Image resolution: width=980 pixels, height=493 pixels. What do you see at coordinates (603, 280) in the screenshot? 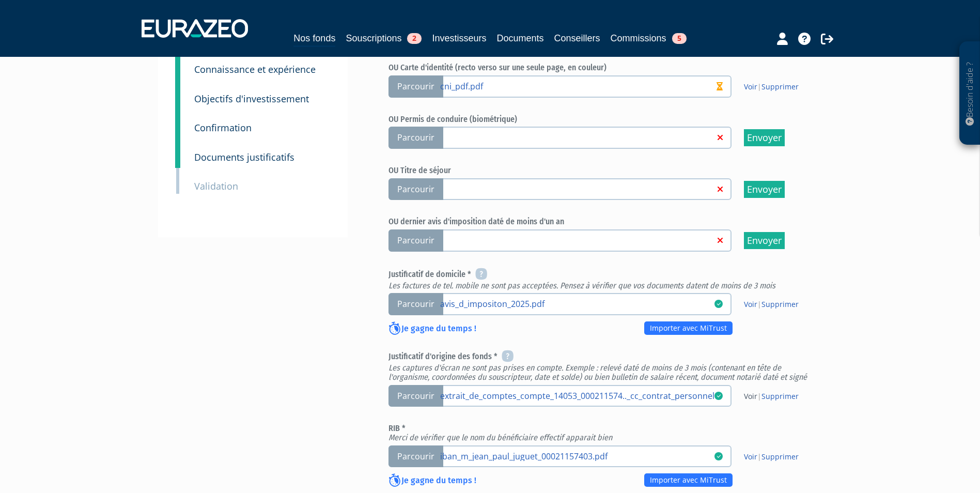
I see `h6: Justificatif de domicile *` at bounding box center [603, 280].